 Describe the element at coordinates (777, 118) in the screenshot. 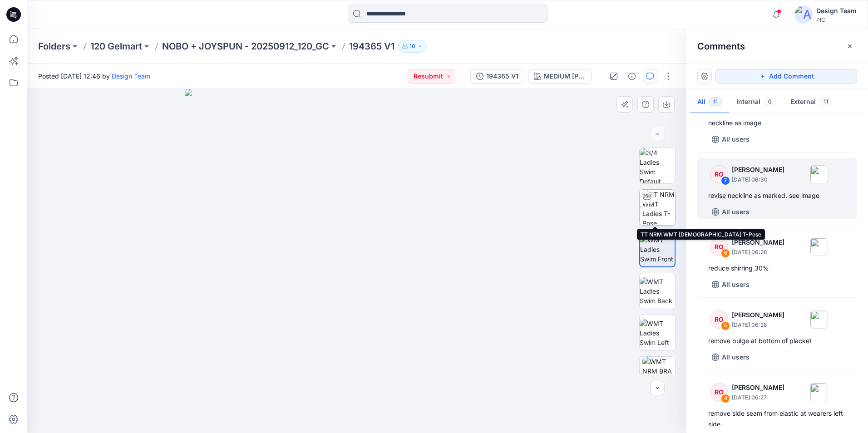

I see `div: revise binding and stitch rendering on neckline as image` at that location.